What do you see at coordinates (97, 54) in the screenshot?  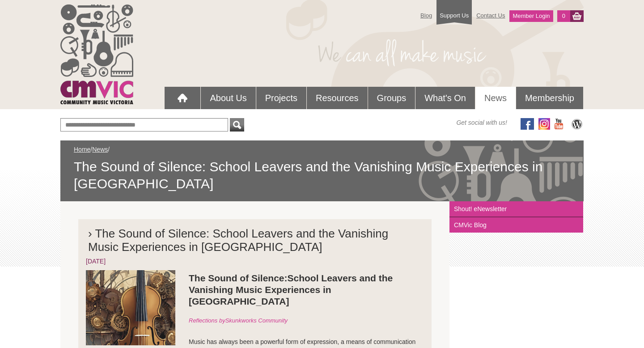 I see `img: cmvic_logo.png` at bounding box center [97, 54].